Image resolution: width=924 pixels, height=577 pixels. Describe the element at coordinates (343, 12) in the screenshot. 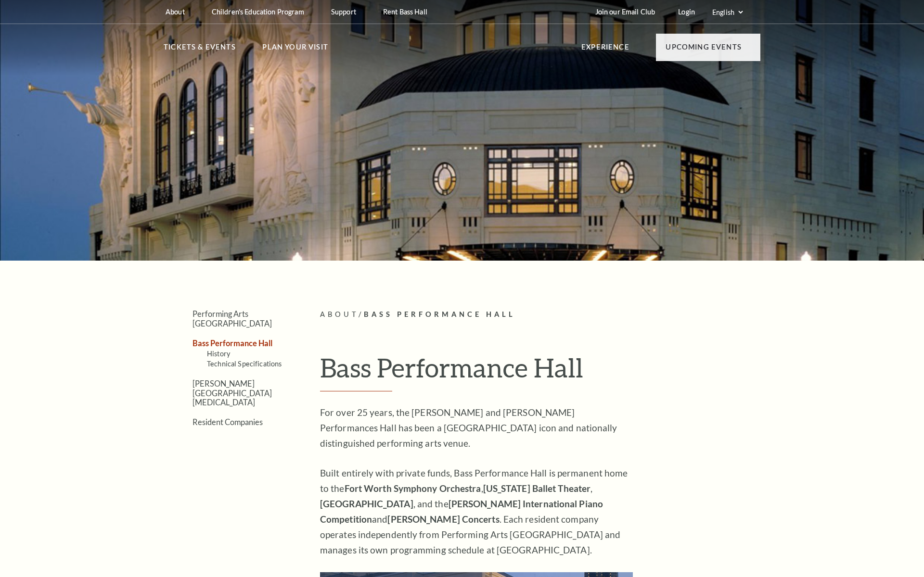

I see `p: Support` at that location.